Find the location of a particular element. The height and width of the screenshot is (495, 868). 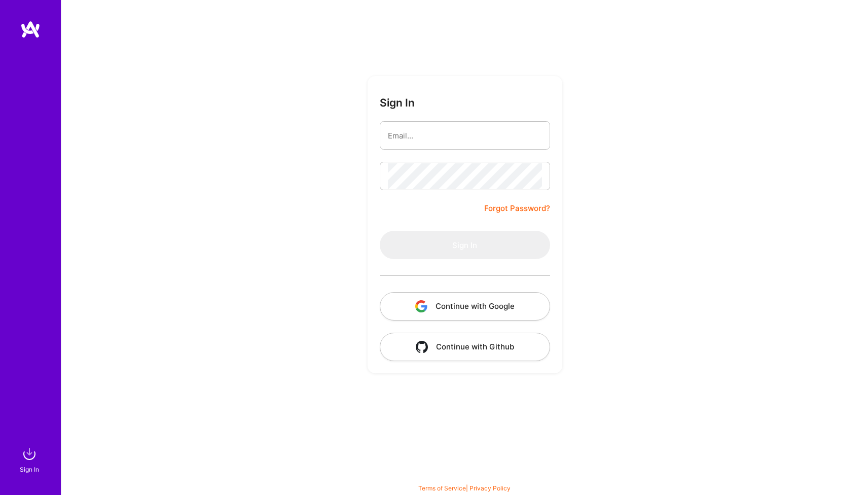

img: logo is located at coordinates (30, 29).